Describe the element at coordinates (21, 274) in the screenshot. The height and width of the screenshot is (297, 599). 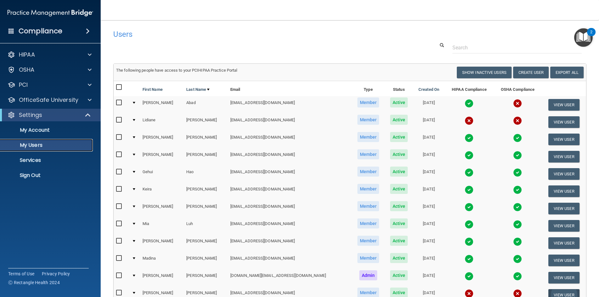
I see `a: Terms of Use` at that location.